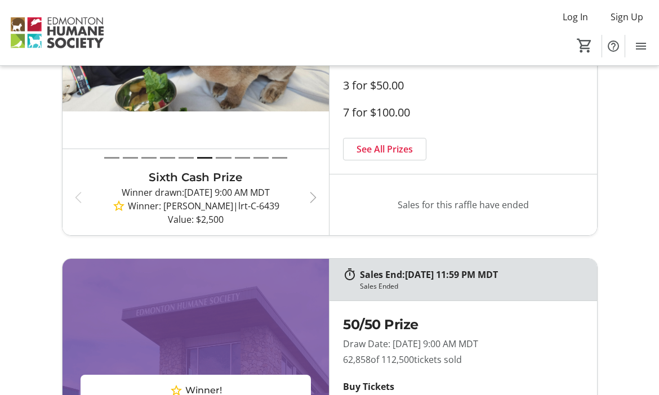 The image size is (659, 395). What do you see at coordinates (368, 387) in the screenshot?
I see `strong: Buy Tickets` at bounding box center [368, 387].